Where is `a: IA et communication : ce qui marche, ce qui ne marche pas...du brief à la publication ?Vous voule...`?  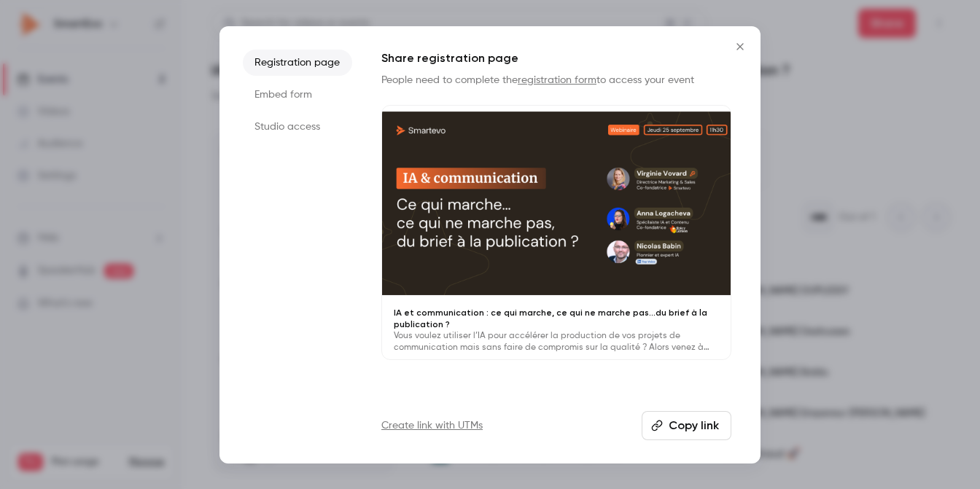
a: IA et communication : ce qui marche, ce qui ne marche pas...du brief à la publication ?Vous voule... is located at coordinates (557, 232).